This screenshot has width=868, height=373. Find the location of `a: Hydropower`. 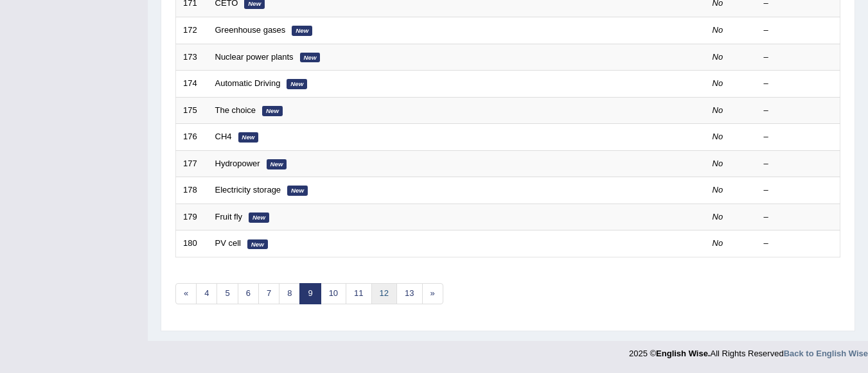

a: Hydropower is located at coordinates (237, 163).